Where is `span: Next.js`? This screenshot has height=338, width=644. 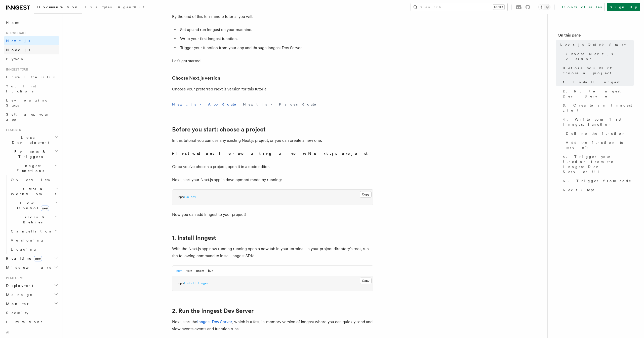 span: Next.js is located at coordinates (18, 41).